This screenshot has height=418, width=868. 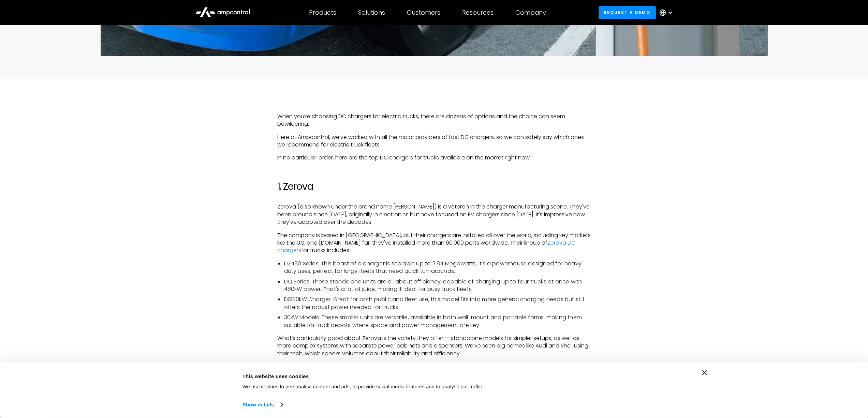 What do you see at coordinates (438, 267) in the screenshot?
I see `li: DZ480 Series: This beast of a charger is scalable up to 3.84 Megawatts. It's a powerhouse designe...` at bounding box center [438, 267].